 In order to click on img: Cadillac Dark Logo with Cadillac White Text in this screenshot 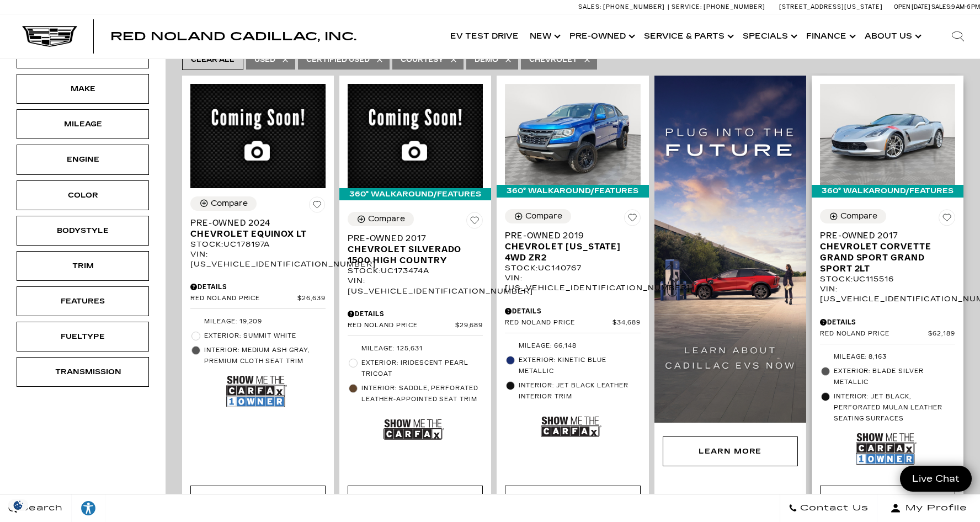, I will do `click(49, 36)`.